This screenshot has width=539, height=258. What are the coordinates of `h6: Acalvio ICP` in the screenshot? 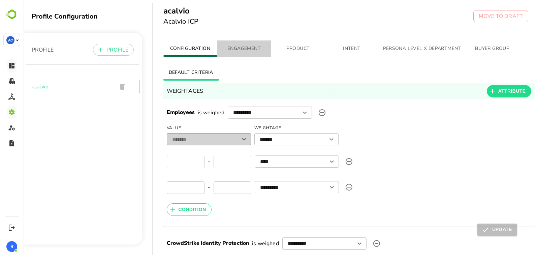 It's located at (157, 22).